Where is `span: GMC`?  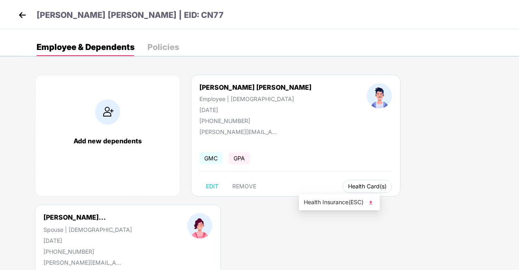 span: GMC is located at coordinates (211, 158).